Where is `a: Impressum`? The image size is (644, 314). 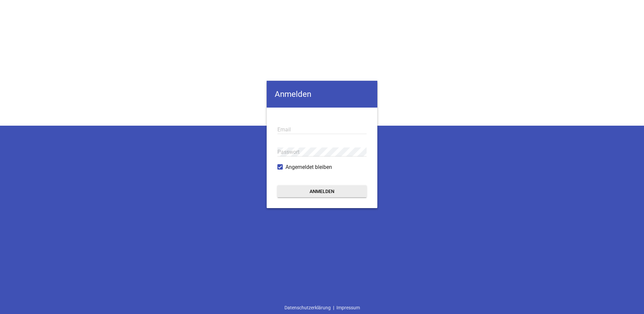 a: Impressum is located at coordinates (348, 308).